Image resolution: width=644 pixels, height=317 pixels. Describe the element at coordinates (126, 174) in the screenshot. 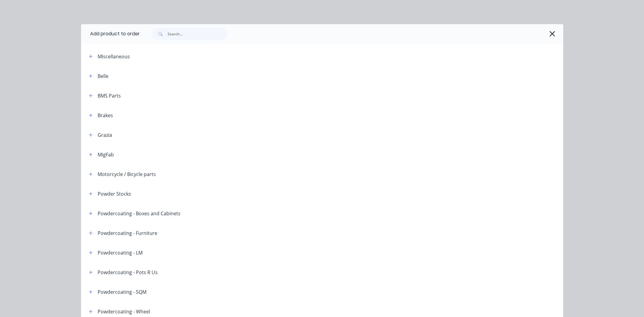

I see `div: Motorcycle / Bicycle parts` at that location.